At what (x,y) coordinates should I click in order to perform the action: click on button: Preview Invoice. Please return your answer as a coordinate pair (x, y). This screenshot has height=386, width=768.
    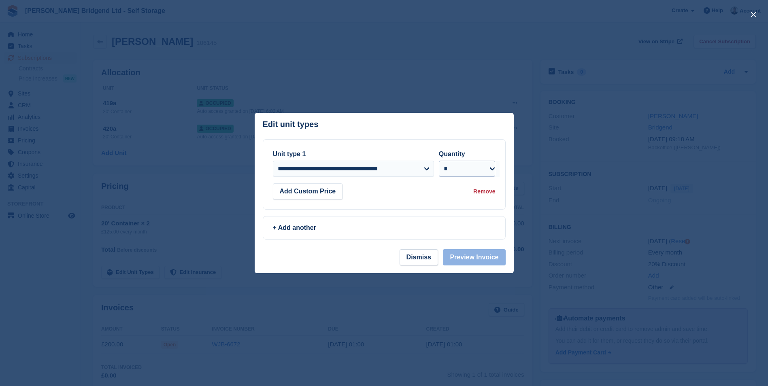
    Looking at the image, I should click on (474, 258).